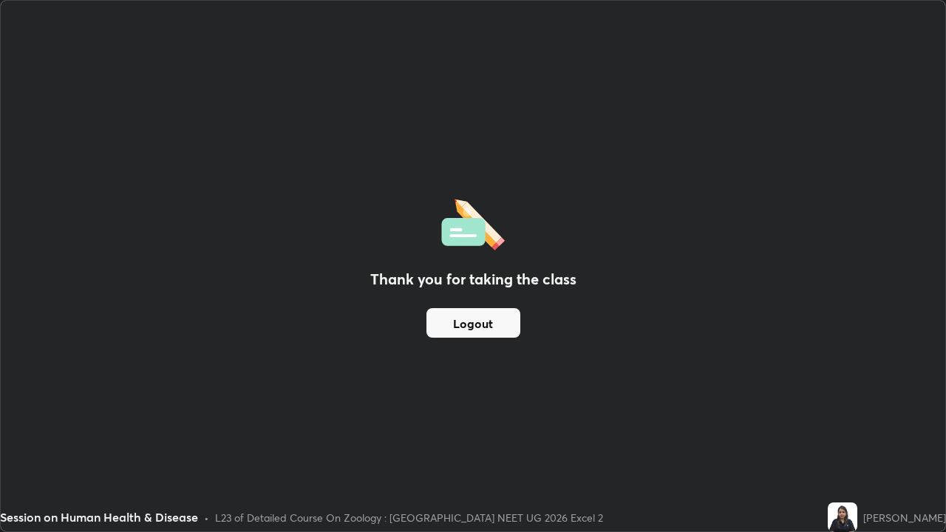 The image size is (946, 532). Describe the element at coordinates (473, 222) in the screenshot. I see `img: offlineFeedback.1438e8b3.svg` at that location.